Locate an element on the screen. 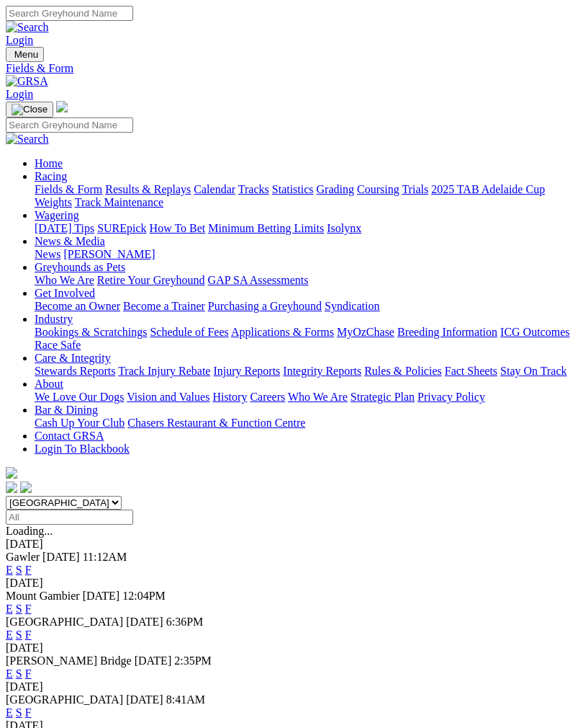 Image resolution: width=583 pixels, height=728 pixels. img: twitter.svg is located at coordinates (26, 487).